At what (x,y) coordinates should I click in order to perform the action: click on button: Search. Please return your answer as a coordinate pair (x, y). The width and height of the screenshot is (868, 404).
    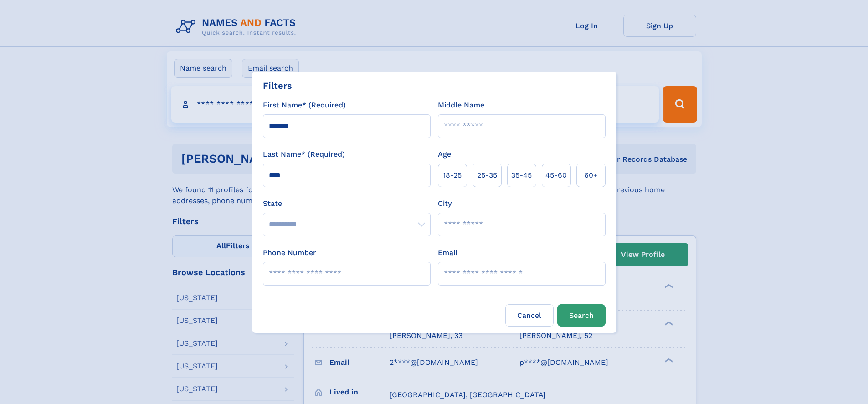
    Looking at the image, I should click on (581, 315).